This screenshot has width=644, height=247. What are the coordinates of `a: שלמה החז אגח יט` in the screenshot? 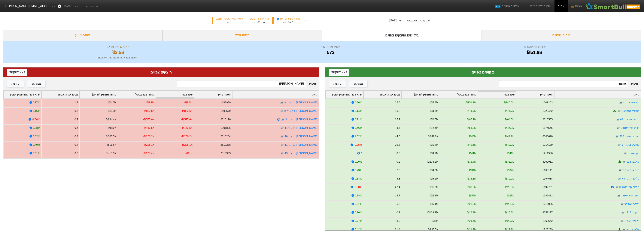 It's located at (629, 187).